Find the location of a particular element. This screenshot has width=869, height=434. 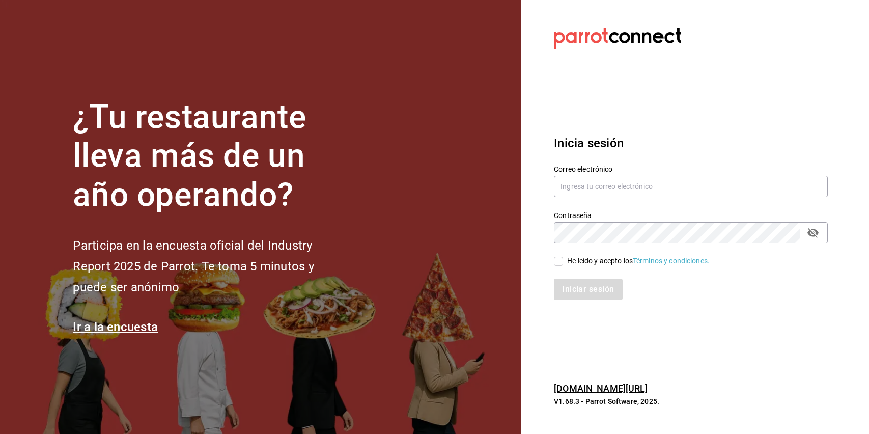

div: He leído y acepto los is located at coordinates (638, 261).